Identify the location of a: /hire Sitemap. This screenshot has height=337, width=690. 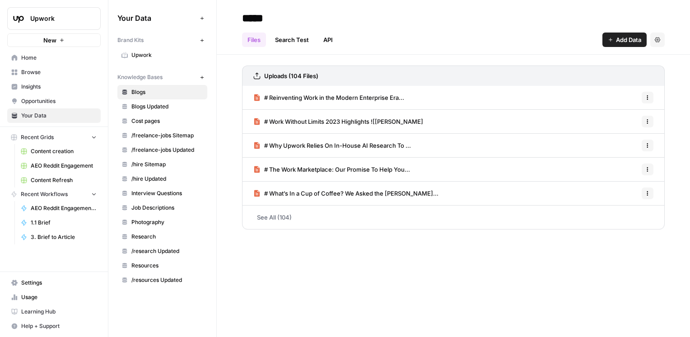
(162, 164).